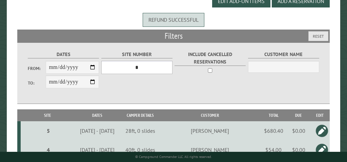  Describe the element at coordinates (320, 115) in the screenshot. I see `th: Edit` at that location.